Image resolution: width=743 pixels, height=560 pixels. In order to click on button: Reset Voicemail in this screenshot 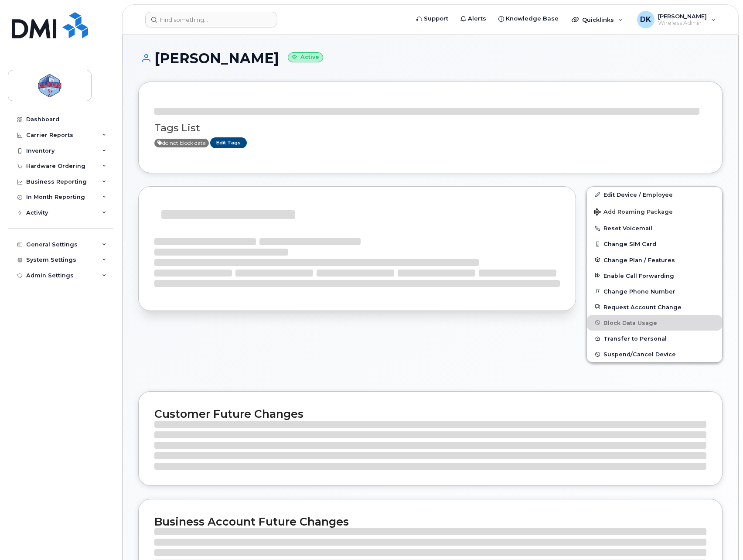, I will do `click(655, 228)`.